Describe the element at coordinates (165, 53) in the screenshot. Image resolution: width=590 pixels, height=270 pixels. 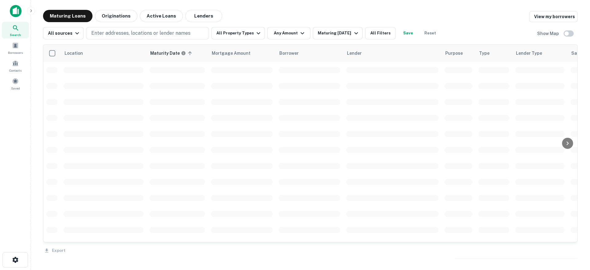
I see `h6: Maturity Date` at that location.